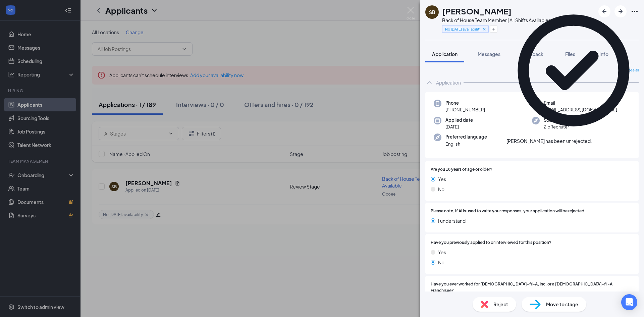  What do you see at coordinates (432, 12) in the screenshot?
I see `div: SB` at bounding box center [432, 12].